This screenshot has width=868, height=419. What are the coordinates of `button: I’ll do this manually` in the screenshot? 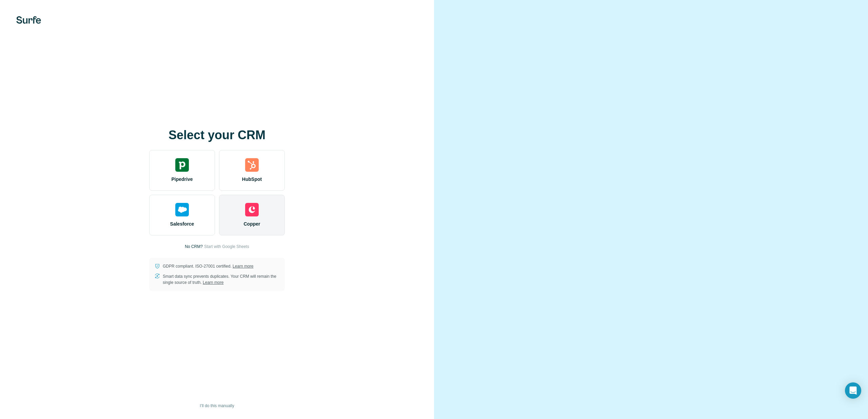 It's located at (217, 405).